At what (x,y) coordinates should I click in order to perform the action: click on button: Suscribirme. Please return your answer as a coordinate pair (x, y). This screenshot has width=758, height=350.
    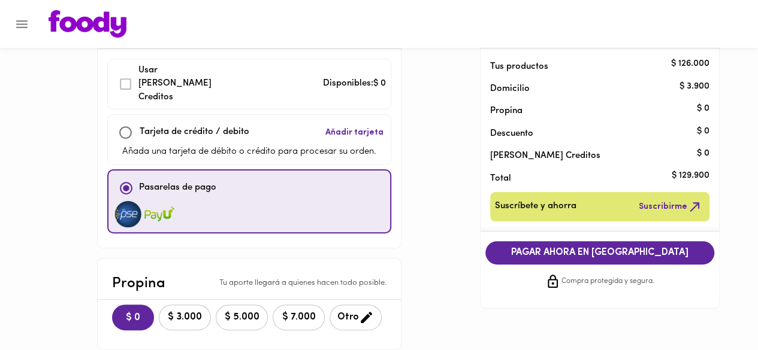
    Looking at the image, I should click on (670, 207).